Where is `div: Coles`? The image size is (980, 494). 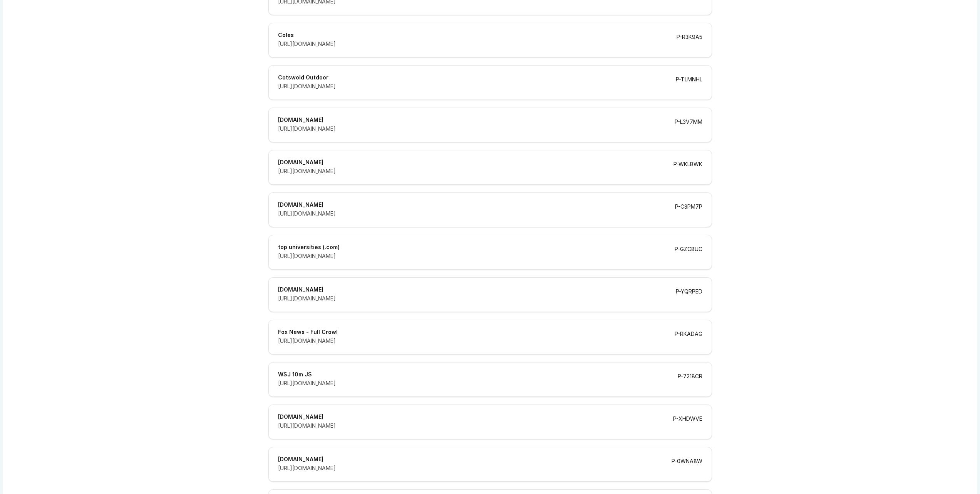 div: Coles is located at coordinates (468, 35).